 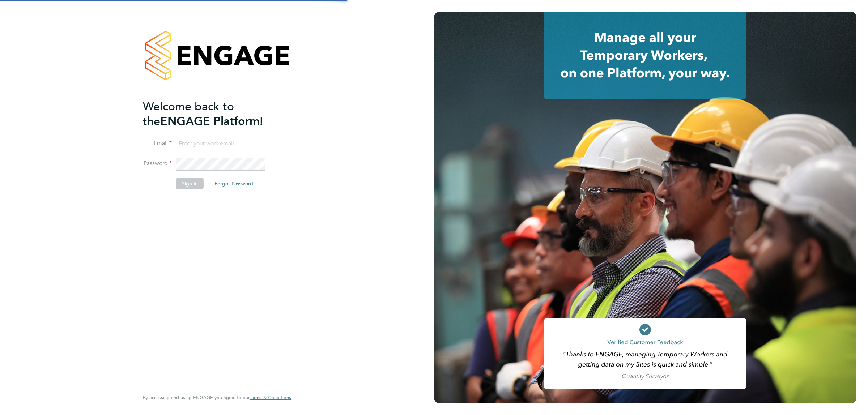 What do you see at coordinates (233, 184) in the screenshot?
I see `button: Forgot Password` at bounding box center [233, 184].